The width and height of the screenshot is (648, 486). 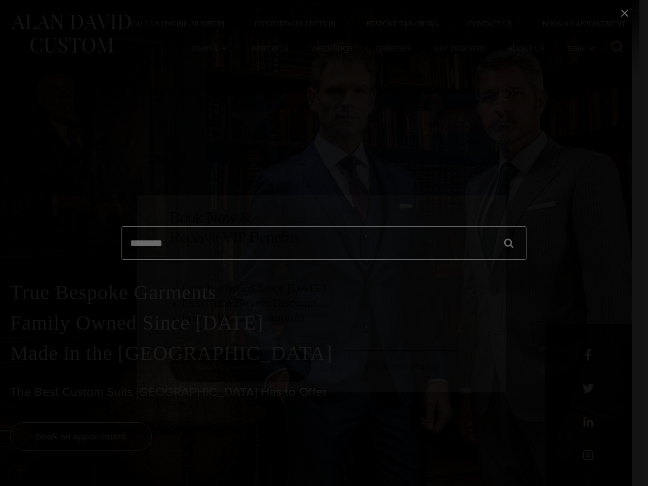 I want to click on a: visual consultation, so click(x=403, y=366).